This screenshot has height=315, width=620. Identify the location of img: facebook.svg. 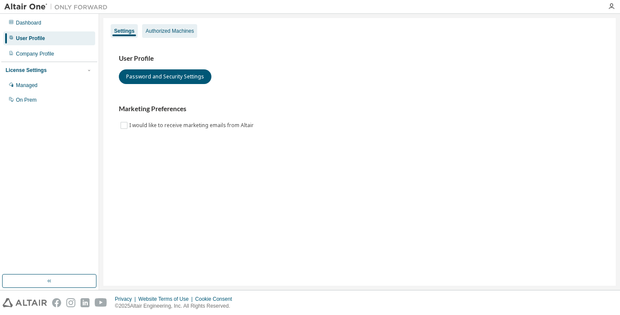
(56, 302).